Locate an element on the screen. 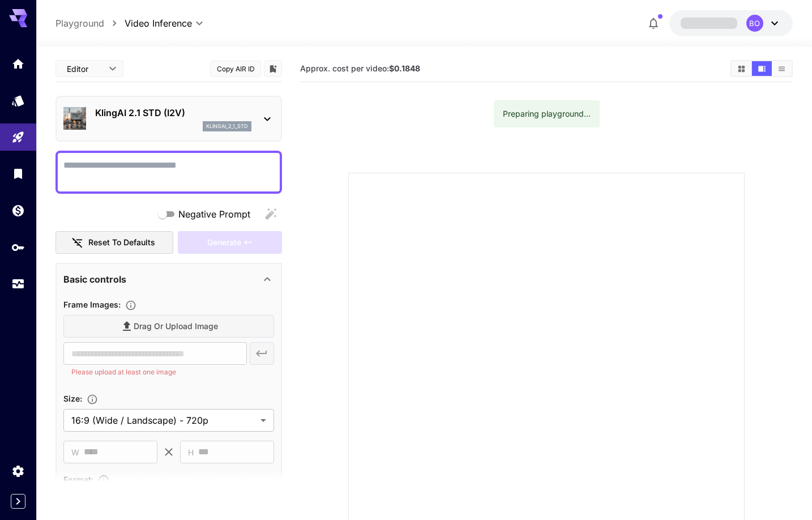 The image size is (812, 520). div: Home is located at coordinates (18, 64).